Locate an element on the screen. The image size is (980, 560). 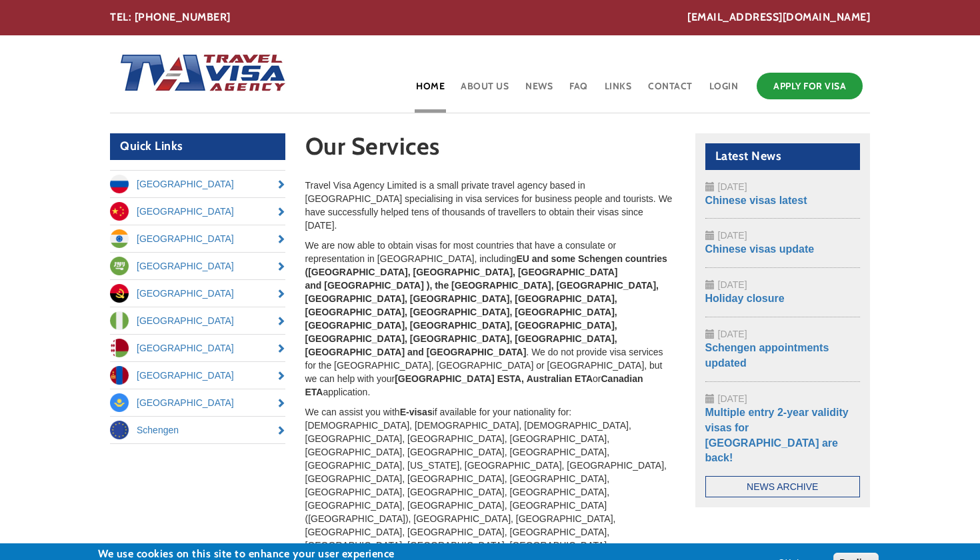
a: About Us is located at coordinates (485, 91).